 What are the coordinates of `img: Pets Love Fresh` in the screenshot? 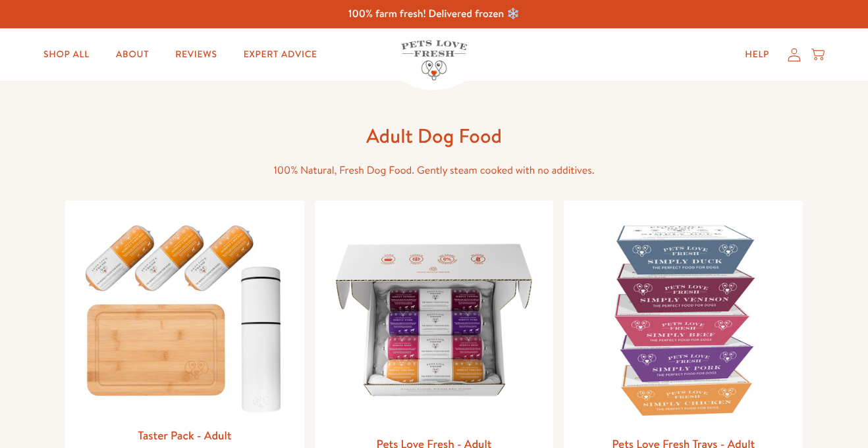 It's located at (434, 60).